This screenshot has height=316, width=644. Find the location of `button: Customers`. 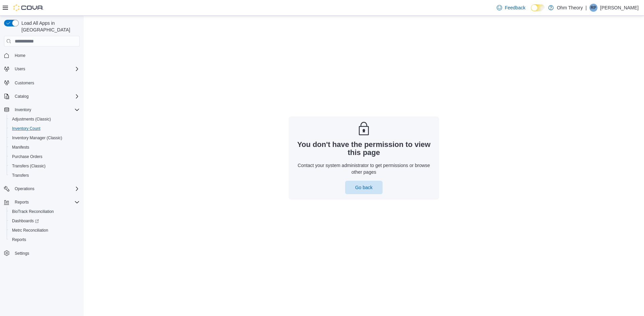

button: Customers is located at coordinates (42, 82).